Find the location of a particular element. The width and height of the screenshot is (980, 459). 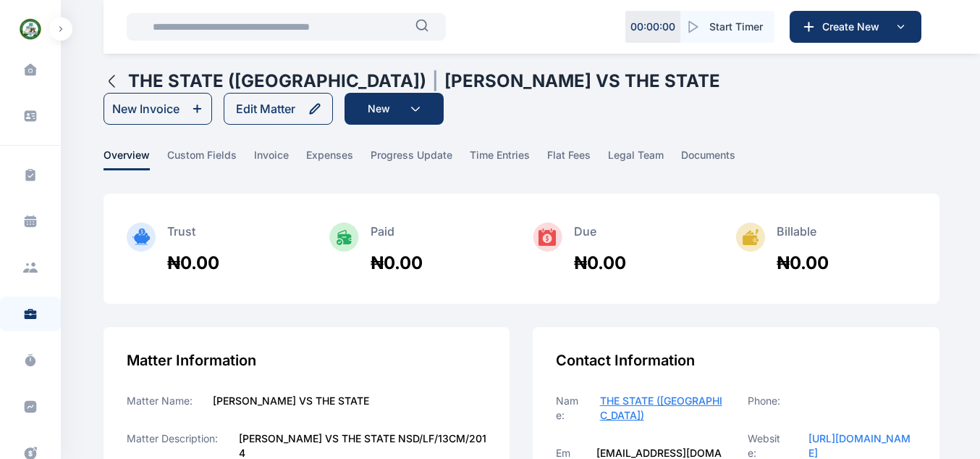

div: Billable is located at coordinates (803, 237).